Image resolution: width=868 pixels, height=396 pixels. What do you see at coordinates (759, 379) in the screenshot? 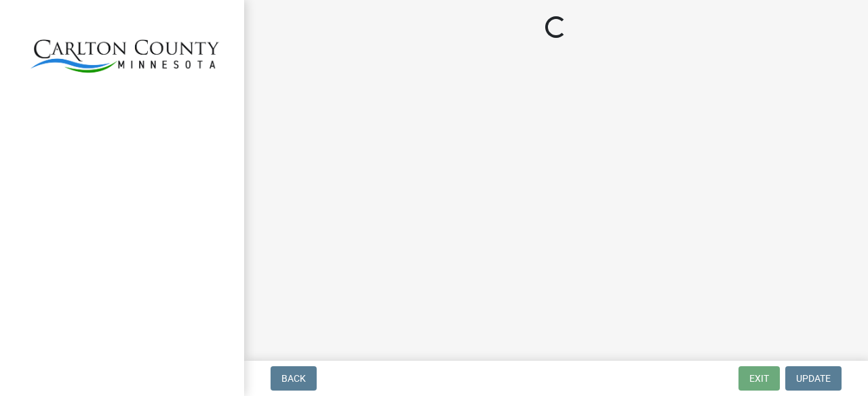
I see `button: Exit` at bounding box center [759, 379].